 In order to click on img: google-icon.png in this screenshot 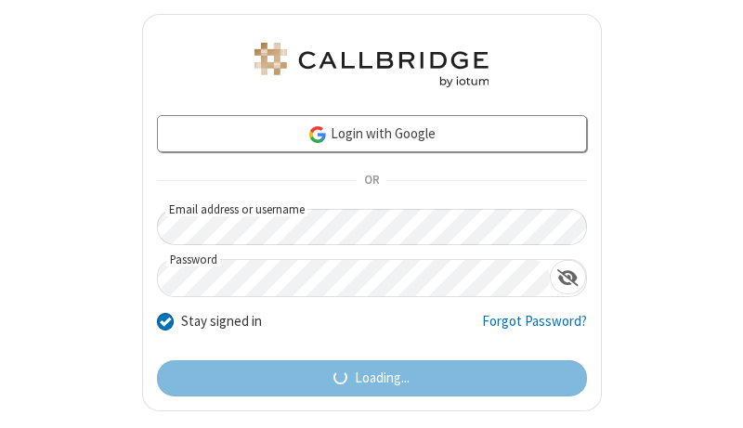, I will do `click(318, 135)`.